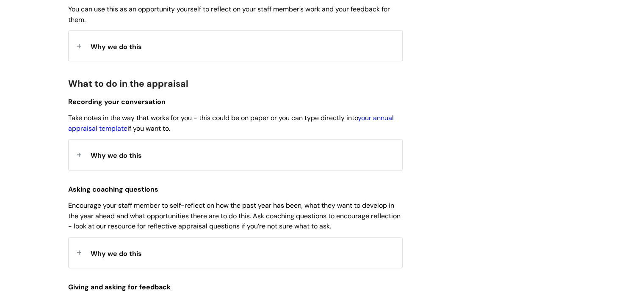 The width and height of the screenshot is (644, 294). Describe the element at coordinates (234, 216) in the screenshot. I see `span: Encourage your staff member to self-reflect on how the past year has been, what they want to deve...` at that location.